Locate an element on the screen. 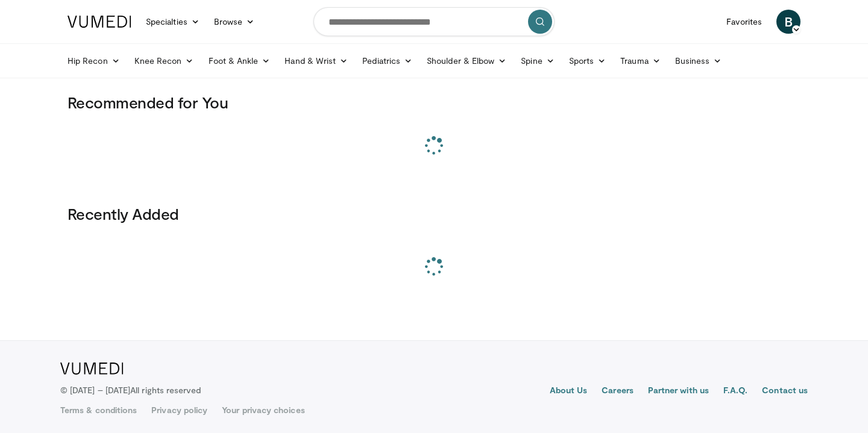 This screenshot has width=868, height=433. a: Specialties is located at coordinates (173, 22).